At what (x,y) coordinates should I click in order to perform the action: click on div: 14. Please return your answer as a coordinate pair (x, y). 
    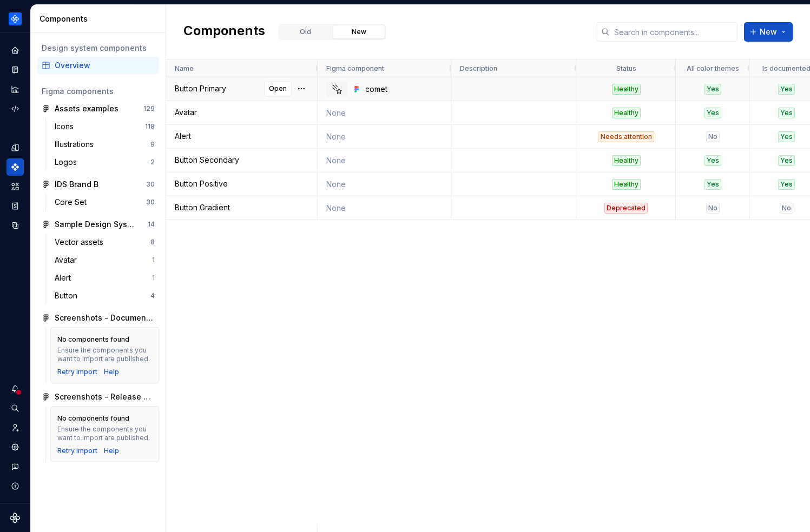
    Looking at the image, I should click on (151, 224).